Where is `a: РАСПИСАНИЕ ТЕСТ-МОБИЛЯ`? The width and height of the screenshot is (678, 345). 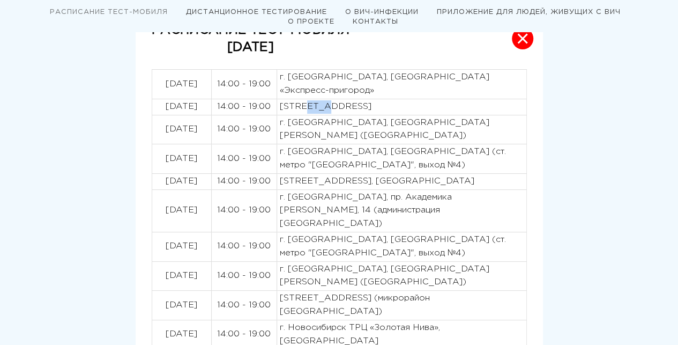 a: РАСПИСАНИЕ ТЕСТ-МОБИЛЯ is located at coordinates (109, 12).